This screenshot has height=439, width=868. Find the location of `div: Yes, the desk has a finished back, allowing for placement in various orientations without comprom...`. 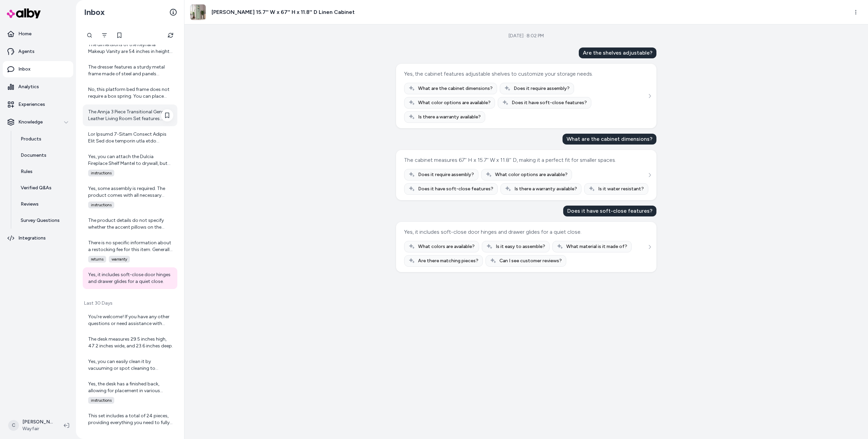

div: Yes, the desk has a finished back, allowing for placement in various orientations without comprom... is located at coordinates (131, 387).